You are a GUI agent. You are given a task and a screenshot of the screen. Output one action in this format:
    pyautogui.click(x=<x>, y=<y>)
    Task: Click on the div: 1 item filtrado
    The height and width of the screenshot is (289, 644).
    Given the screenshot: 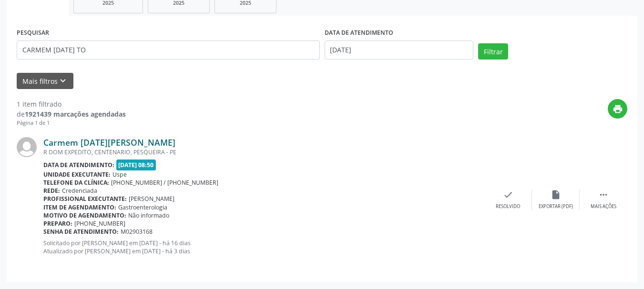 What is the action you would take?
    pyautogui.click(x=71, y=104)
    